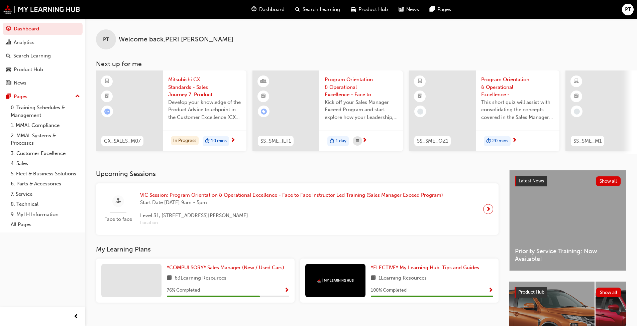 The width and height of the screenshot is (637, 326). What do you see at coordinates (42, 9) in the screenshot?
I see `a: mmal` at bounding box center [42, 9].